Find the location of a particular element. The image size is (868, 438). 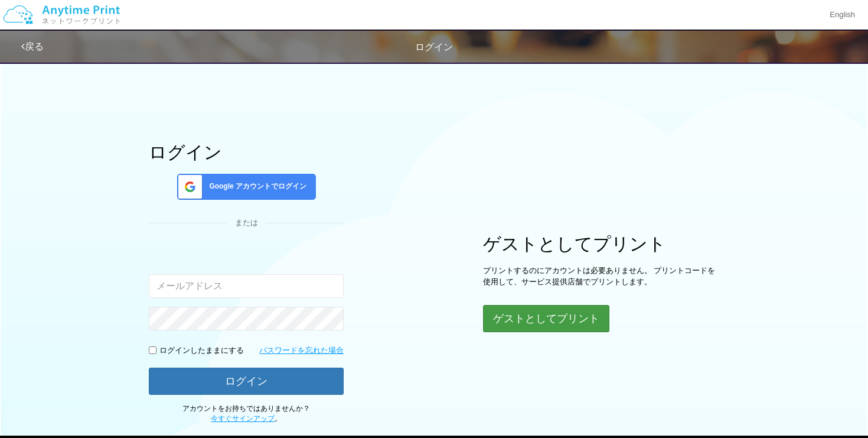

p: ログインしたままにする is located at coordinates (202, 350).